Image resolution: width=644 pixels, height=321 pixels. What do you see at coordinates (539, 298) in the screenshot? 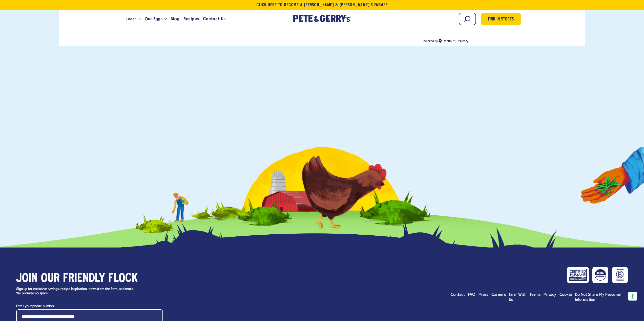
I see `ul: Footer menu` at bounding box center [539, 298].